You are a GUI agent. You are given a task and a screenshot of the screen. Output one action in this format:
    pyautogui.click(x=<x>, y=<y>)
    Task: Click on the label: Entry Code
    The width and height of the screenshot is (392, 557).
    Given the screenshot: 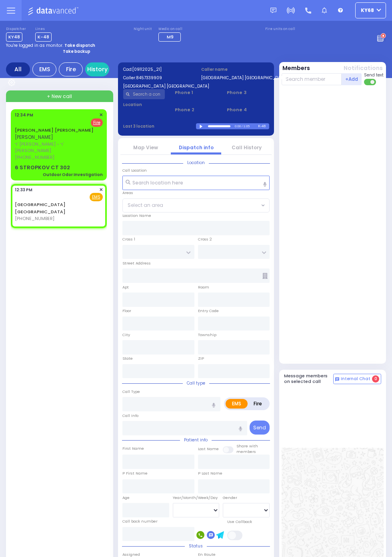 What is the action you would take?
    pyautogui.click(x=208, y=311)
    